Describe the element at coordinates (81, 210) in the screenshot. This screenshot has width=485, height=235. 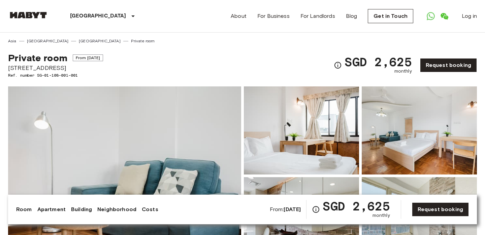
I see `a: Building` at that location.